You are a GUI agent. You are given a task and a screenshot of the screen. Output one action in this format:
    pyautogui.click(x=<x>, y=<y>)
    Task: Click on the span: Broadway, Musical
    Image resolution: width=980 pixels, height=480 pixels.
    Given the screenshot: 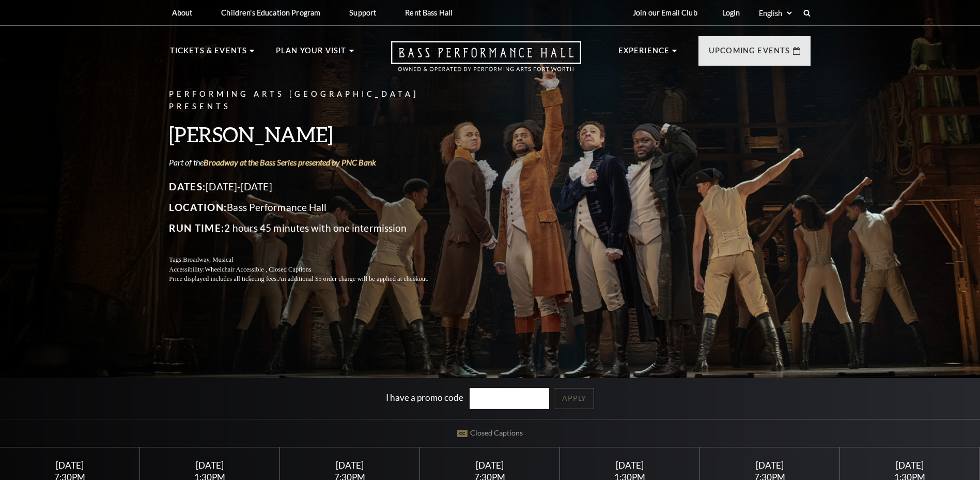 What is the action you would take?
    pyautogui.click(x=208, y=259)
    